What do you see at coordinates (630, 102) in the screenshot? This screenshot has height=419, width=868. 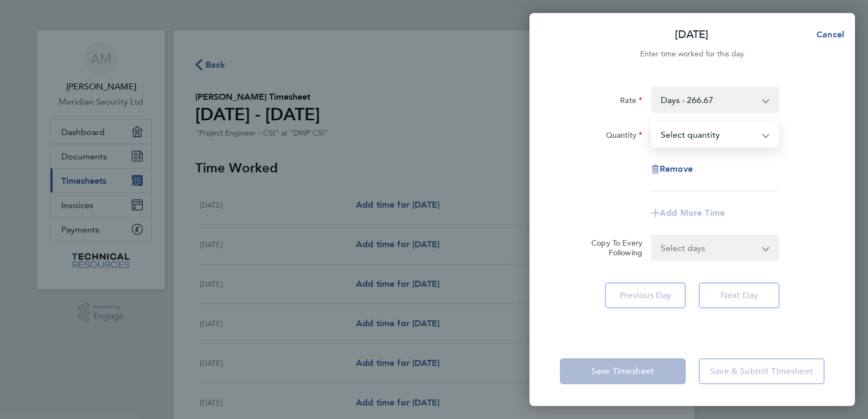 I see `label: Rate` at bounding box center [630, 102].